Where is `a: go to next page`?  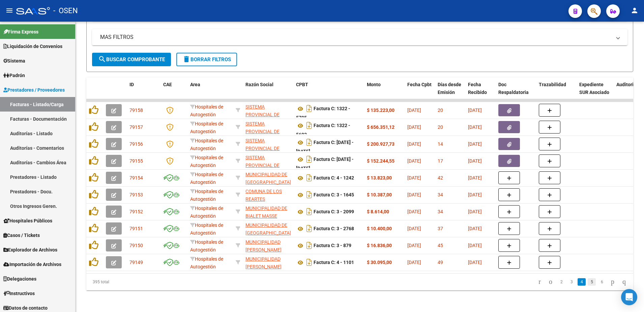 a: go to next page is located at coordinates (613, 282).